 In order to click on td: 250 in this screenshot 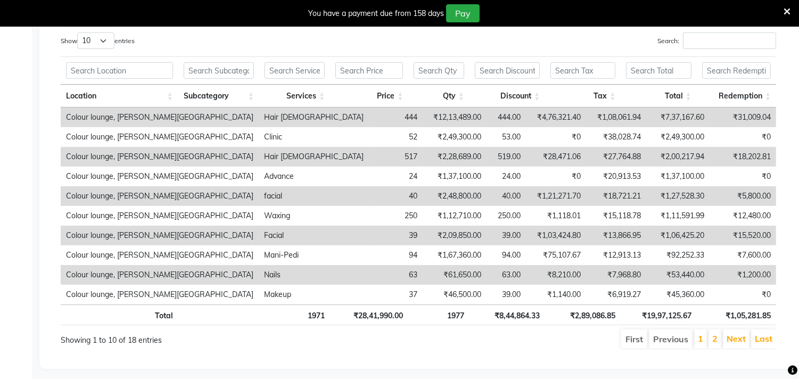, I will do `click(395, 216)`.